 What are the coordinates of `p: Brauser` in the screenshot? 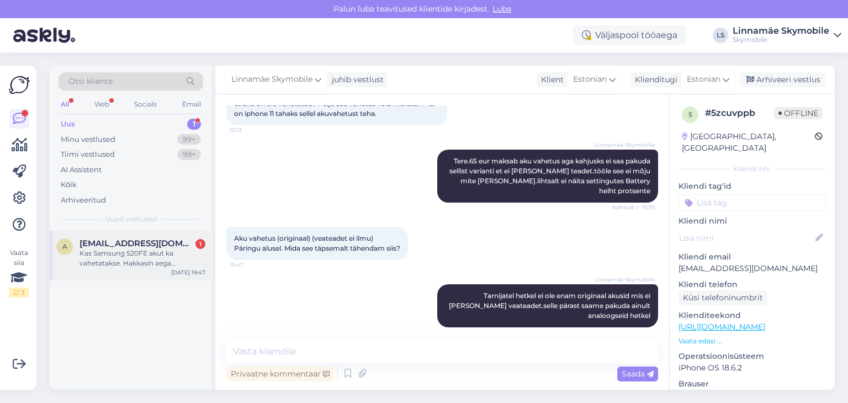 It's located at (752, 384).